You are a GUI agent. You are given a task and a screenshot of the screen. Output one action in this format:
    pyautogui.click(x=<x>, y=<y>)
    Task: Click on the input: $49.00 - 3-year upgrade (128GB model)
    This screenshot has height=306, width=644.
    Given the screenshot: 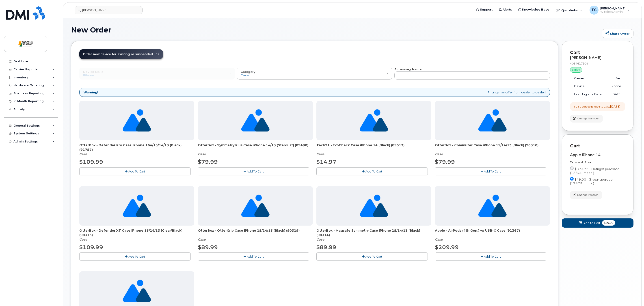 What is the action you would take?
    pyautogui.click(x=572, y=179)
    